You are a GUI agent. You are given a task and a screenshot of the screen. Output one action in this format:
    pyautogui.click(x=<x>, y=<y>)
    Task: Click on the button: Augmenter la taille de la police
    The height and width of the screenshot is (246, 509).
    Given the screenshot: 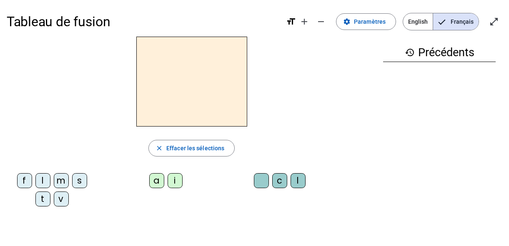 What is the action you would take?
    pyautogui.click(x=304, y=22)
    